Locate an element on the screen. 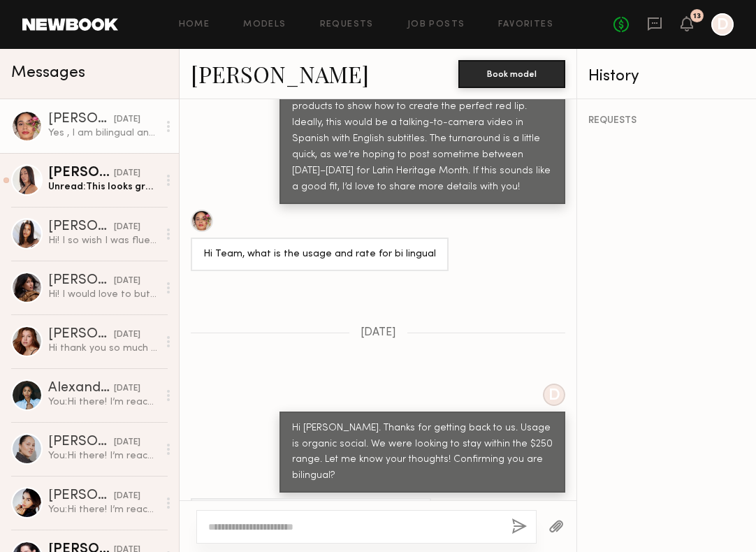 Image resolution: width=756 pixels, height=552 pixels. span: Messages is located at coordinates (49, 73).